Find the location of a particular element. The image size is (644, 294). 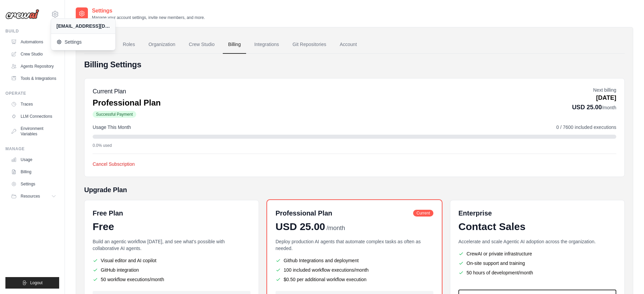

button: Resources is located at coordinates (33, 196).